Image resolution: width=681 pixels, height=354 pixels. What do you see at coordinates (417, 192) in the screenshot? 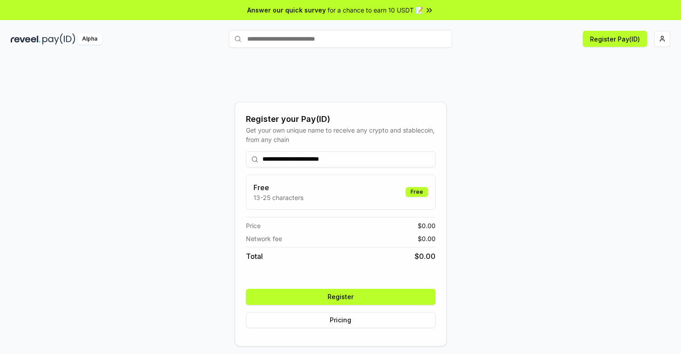
I see `div: Free` at bounding box center [417, 192].